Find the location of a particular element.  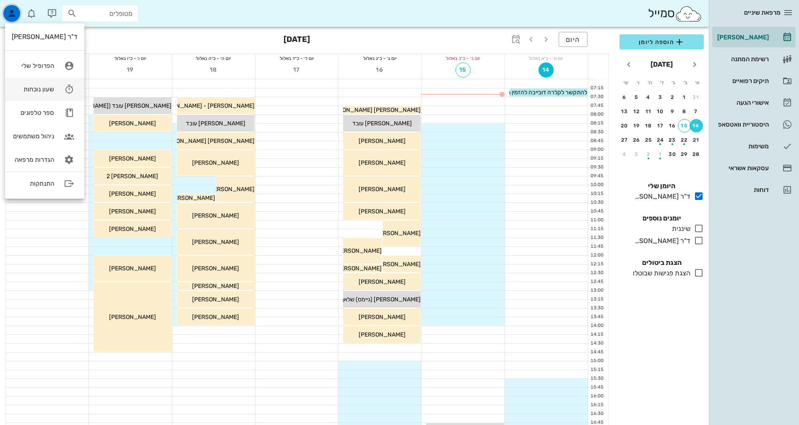

span: היום is located at coordinates (573, 39).